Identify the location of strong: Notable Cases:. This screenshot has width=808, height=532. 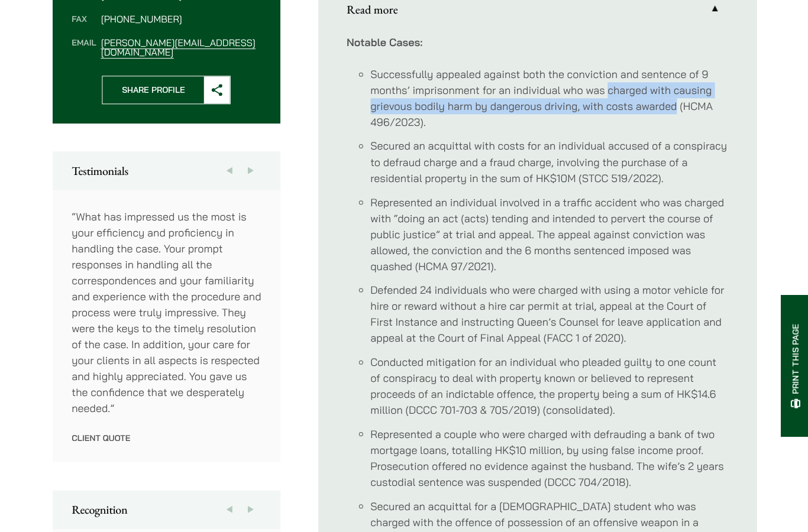
(384, 43).